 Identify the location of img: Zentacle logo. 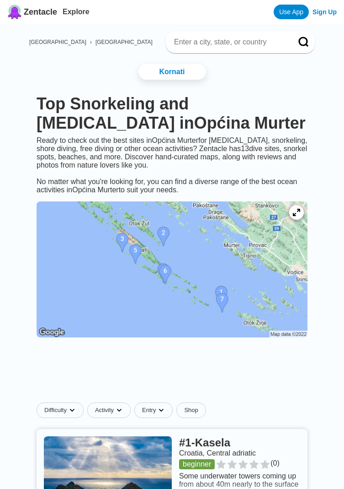
(15, 12).